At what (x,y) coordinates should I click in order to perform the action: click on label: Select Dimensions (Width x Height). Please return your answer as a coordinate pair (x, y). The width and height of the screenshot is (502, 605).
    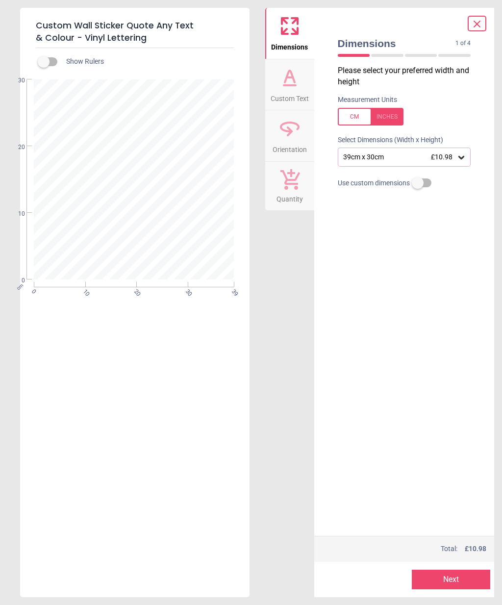
    Looking at the image, I should click on (387, 140).